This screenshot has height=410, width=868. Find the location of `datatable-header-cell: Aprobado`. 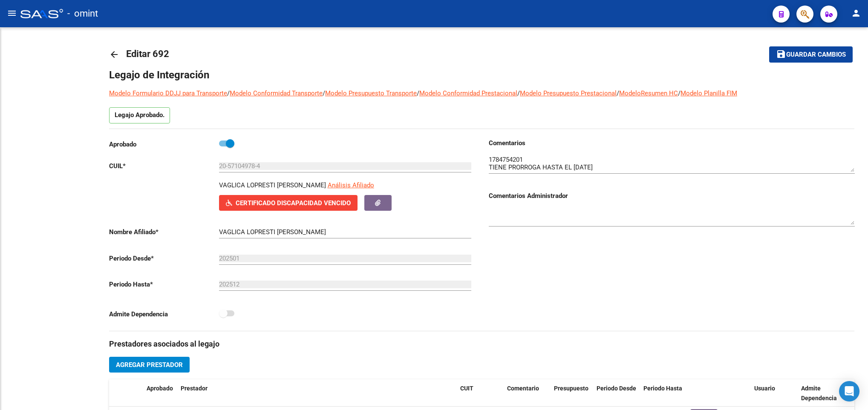

datatable-header-cell: Aprobado is located at coordinates (160, 394).